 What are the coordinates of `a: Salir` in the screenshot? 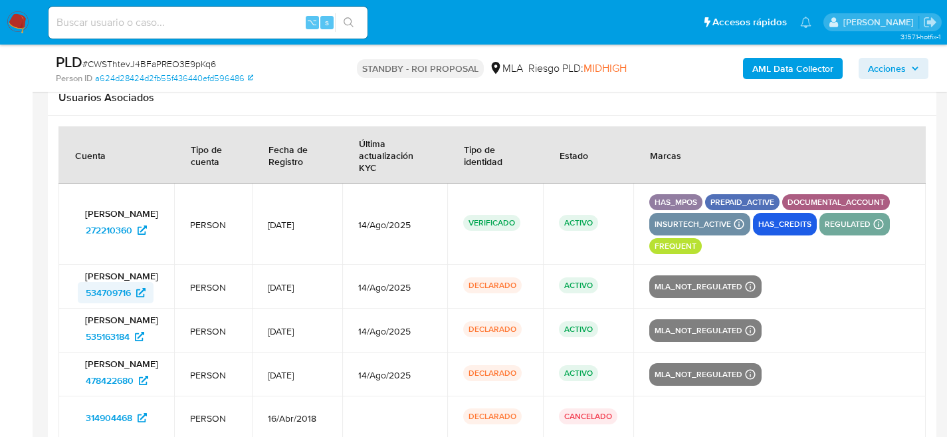 It's located at (930, 22).